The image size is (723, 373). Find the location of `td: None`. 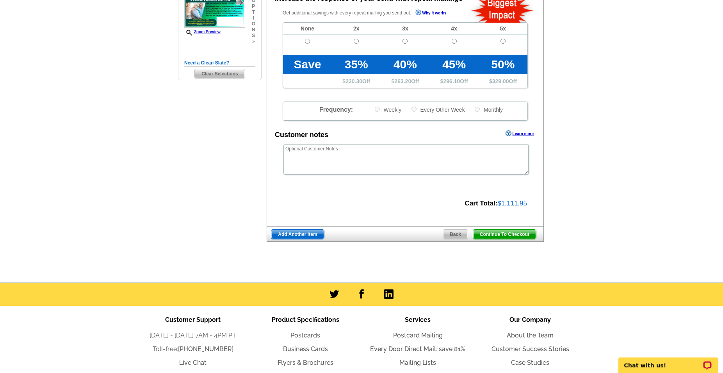

td: None is located at coordinates (307, 28).